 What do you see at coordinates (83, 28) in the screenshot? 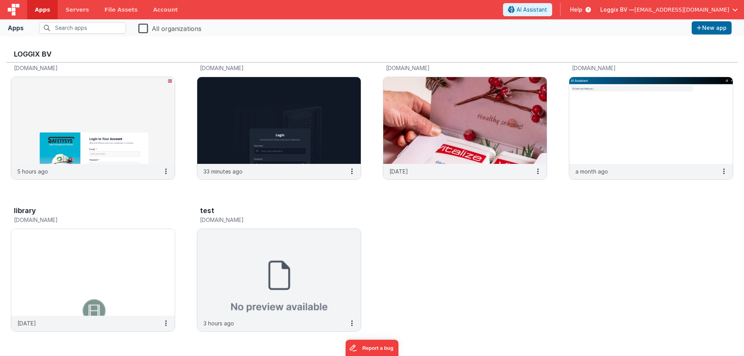
I see `input: Search apps` at bounding box center [83, 28].